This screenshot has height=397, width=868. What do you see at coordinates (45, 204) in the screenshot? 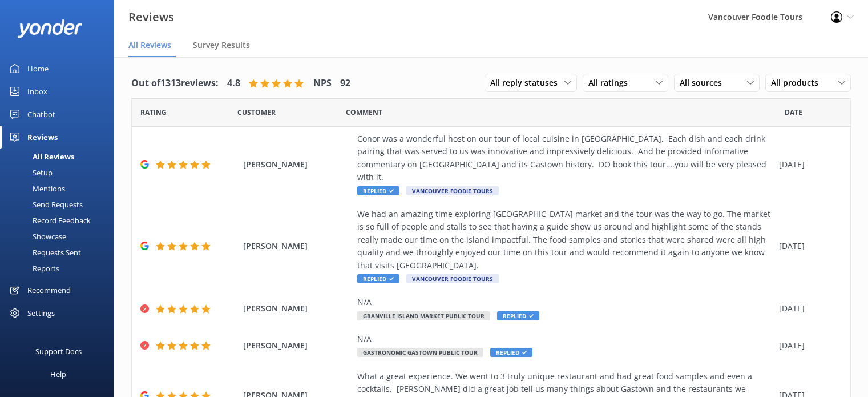
I see `div: Send Requests` at bounding box center [45, 204].